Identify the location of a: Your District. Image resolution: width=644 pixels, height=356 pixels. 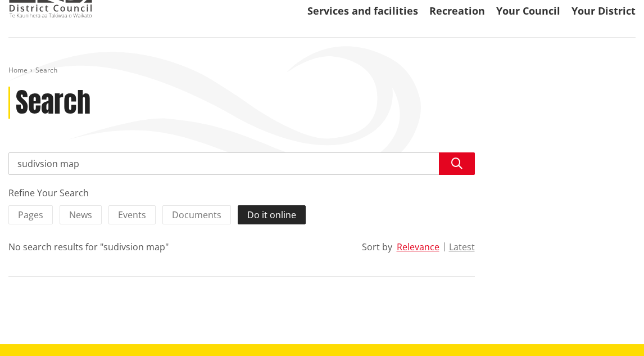
(603, 11).